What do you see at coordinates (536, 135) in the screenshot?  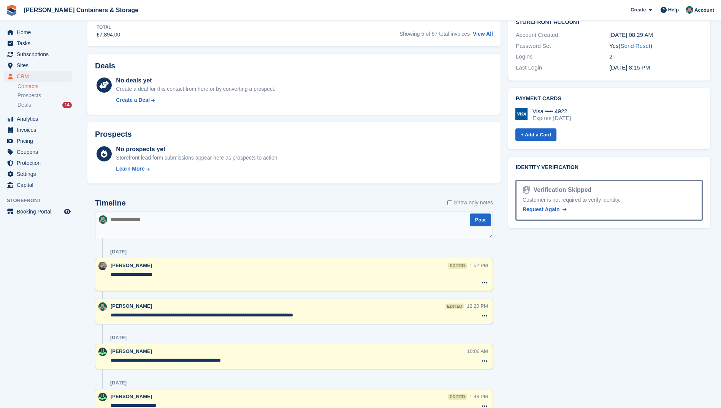 I see `a: + Add a Card` at bounding box center [536, 135].